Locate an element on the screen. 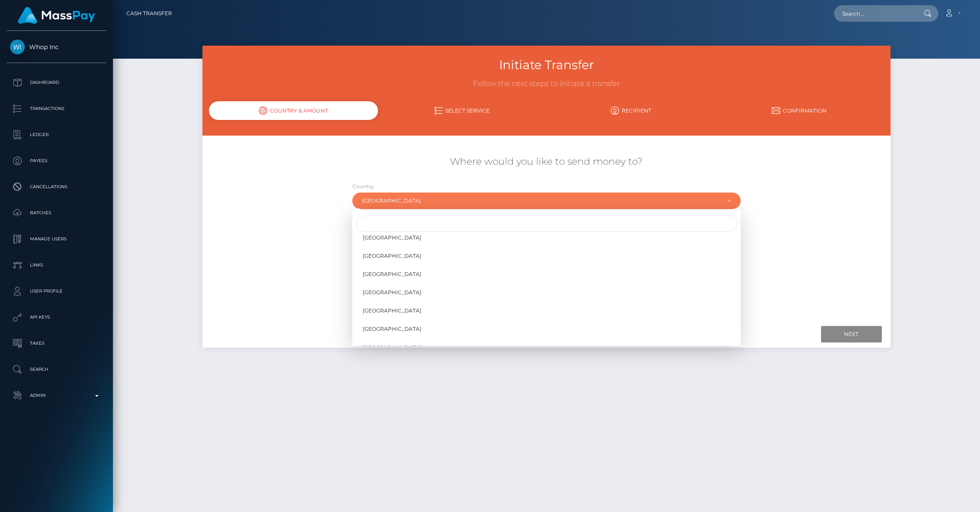  p: Ledger is located at coordinates (57, 135).